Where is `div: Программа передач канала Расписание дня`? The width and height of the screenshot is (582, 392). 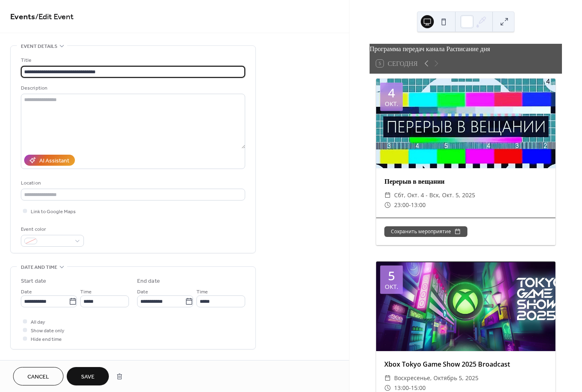 div: Программа передач канала Расписание дня is located at coordinates (466, 49).